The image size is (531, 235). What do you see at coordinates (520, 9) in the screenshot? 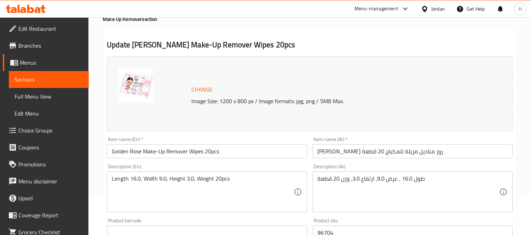
I see `span: H` at bounding box center [520, 9].